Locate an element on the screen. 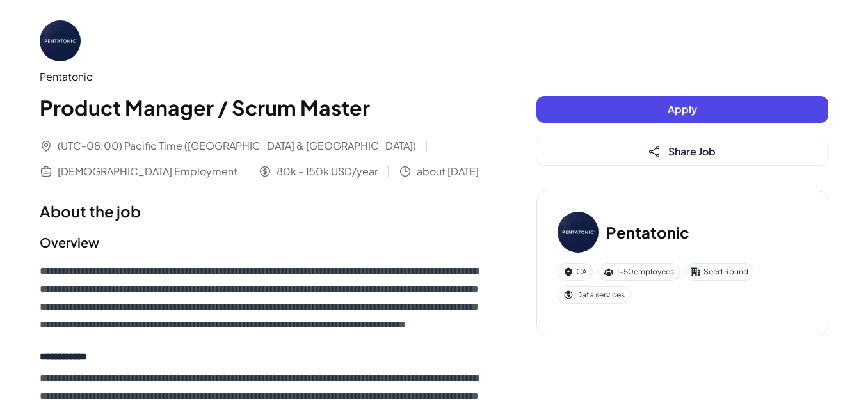  h1: Product Manager / Scrum Master is located at coordinates (263, 108).